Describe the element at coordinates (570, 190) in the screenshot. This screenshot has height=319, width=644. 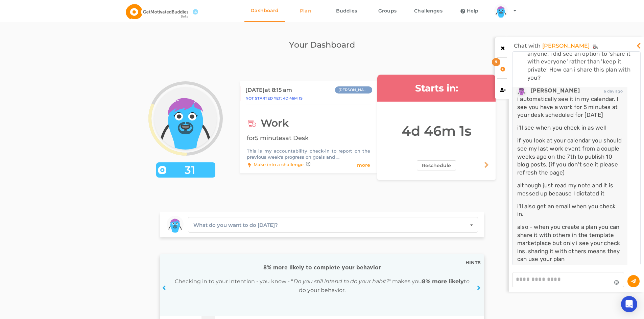
I see `div: although just read my note and it is messed up because I dictated it` at that location.